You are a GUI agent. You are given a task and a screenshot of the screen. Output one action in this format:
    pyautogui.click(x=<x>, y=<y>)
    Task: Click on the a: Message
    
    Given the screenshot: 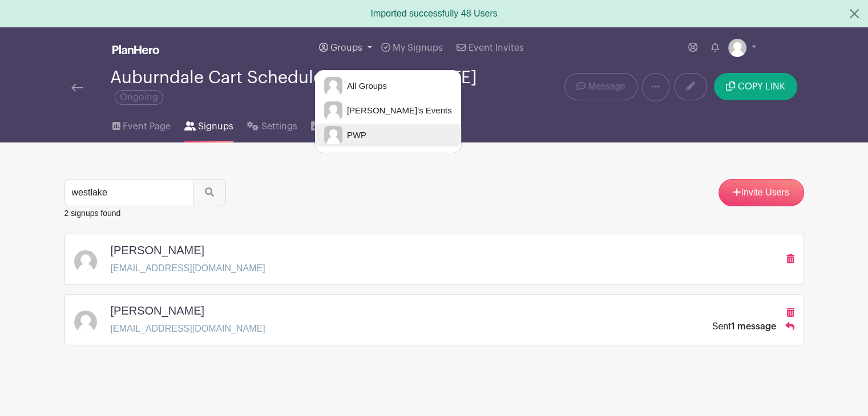 What is the action you would take?
    pyautogui.click(x=600, y=86)
    